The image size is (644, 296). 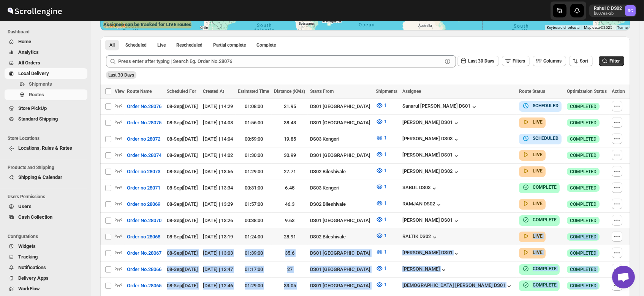 I want to click on span: Last 30 Days, so click(x=121, y=75).